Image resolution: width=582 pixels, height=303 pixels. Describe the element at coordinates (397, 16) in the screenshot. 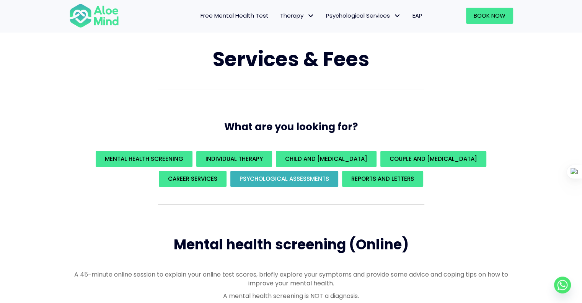

I see `span: Psychological Services: submenu` at that location.